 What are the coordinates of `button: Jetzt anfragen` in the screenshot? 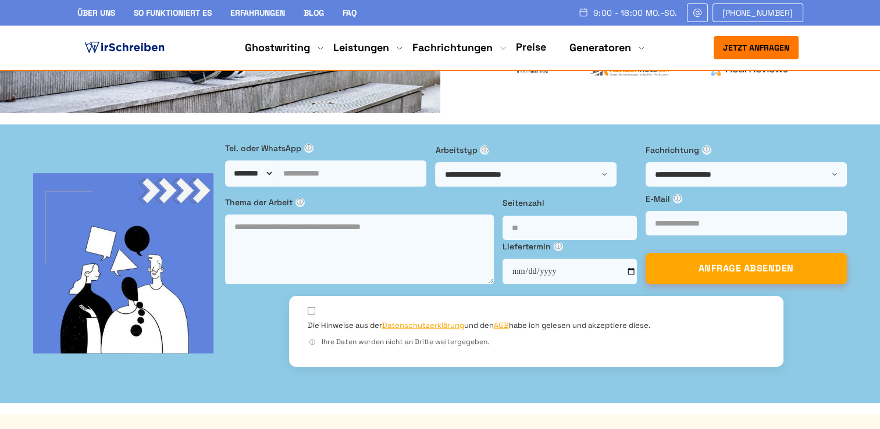 It's located at (756, 48).